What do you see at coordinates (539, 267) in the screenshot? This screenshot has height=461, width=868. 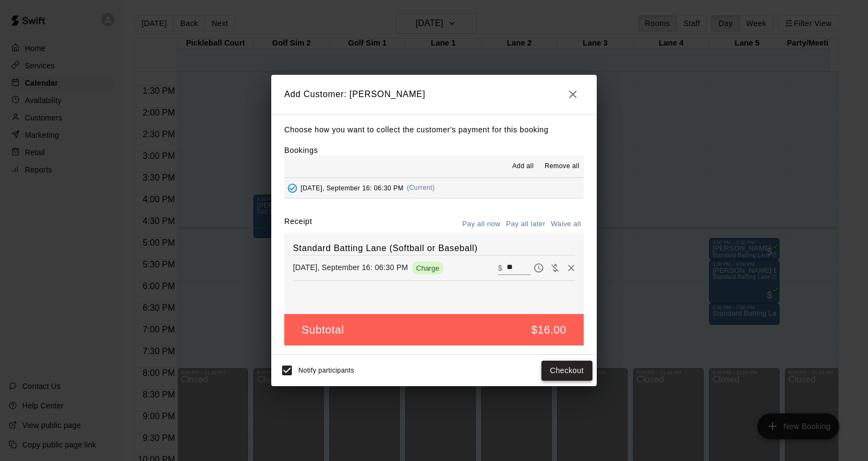 I see `span: Pay later` at bounding box center [539, 267].